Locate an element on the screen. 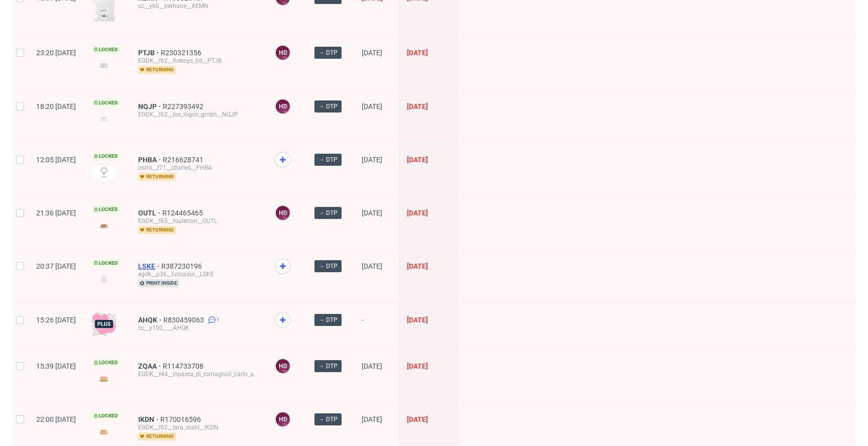 The height and width of the screenshot is (446, 868). span: R216628741 is located at coordinates (184, 160).